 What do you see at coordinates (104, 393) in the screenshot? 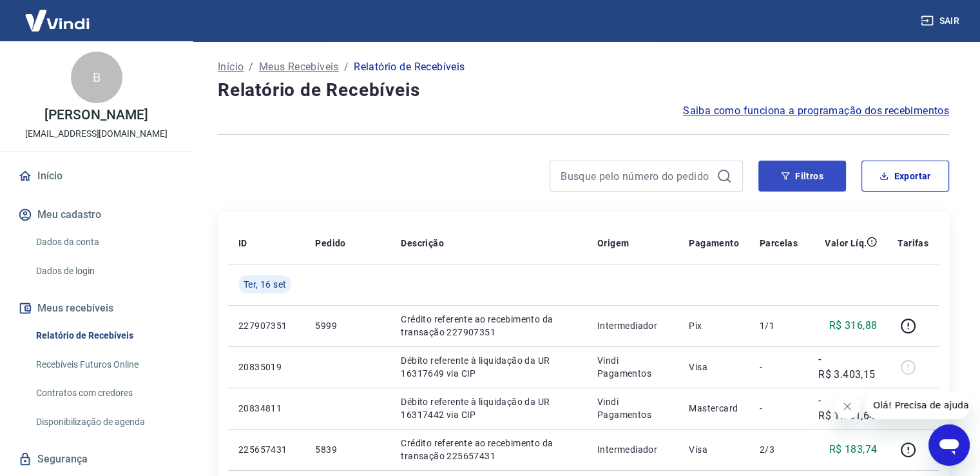
I see `a: Contratos com credores` at bounding box center [104, 393].